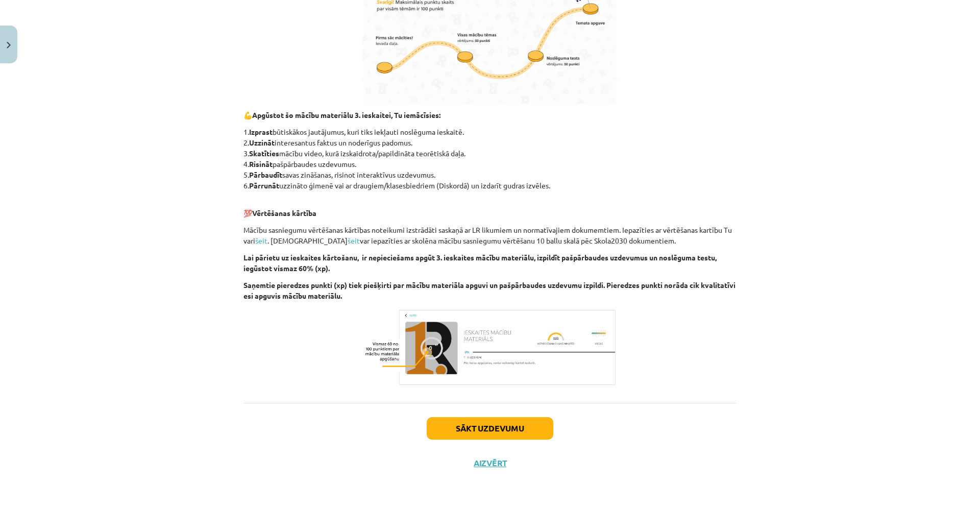 This screenshot has height=506, width=980. What do you see at coordinates (264, 153) in the screenshot?
I see `b: Skatīties` at bounding box center [264, 153].